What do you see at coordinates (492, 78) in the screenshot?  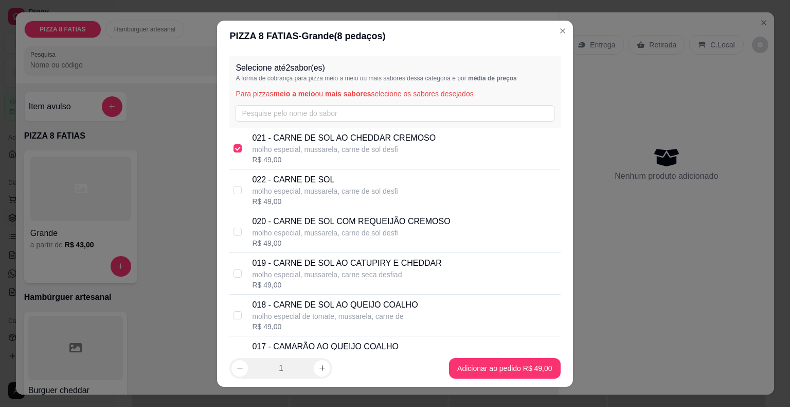 I see `span: média de preços` at bounding box center [492, 78].